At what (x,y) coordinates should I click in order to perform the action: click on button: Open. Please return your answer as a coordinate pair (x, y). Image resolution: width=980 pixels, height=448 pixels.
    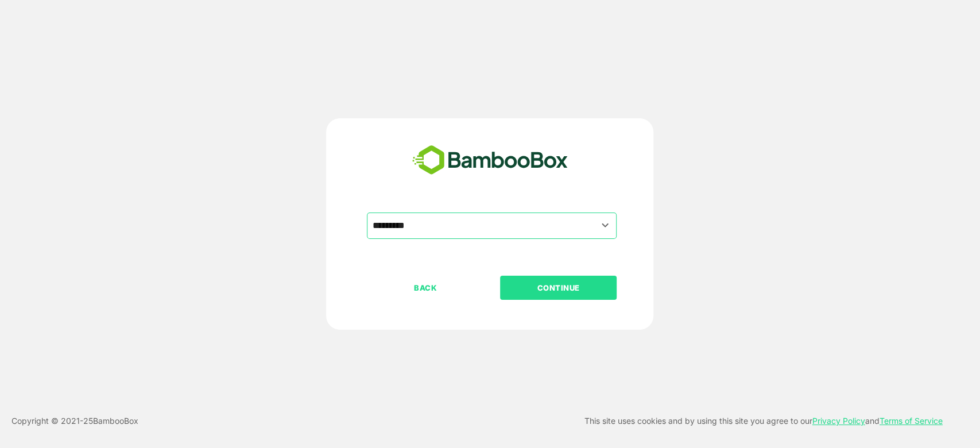
    Looking at the image, I should click on (604, 225).